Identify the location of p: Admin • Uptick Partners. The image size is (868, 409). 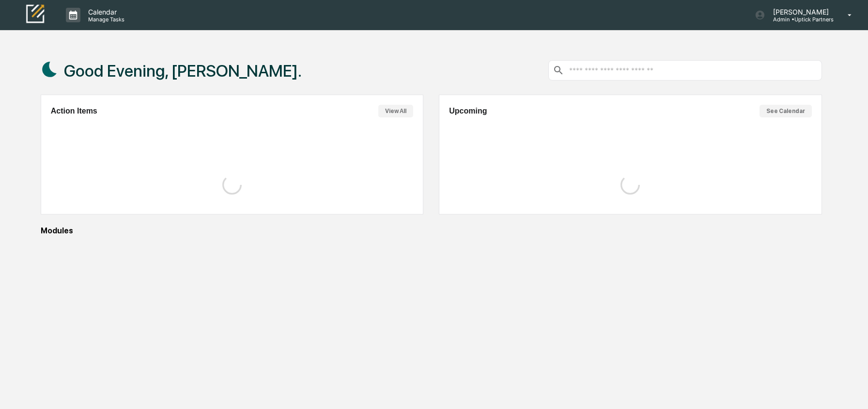
(799, 19).